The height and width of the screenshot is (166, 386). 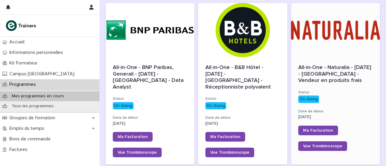 I want to click on p: Groupes de formation, so click(x=33, y=118).